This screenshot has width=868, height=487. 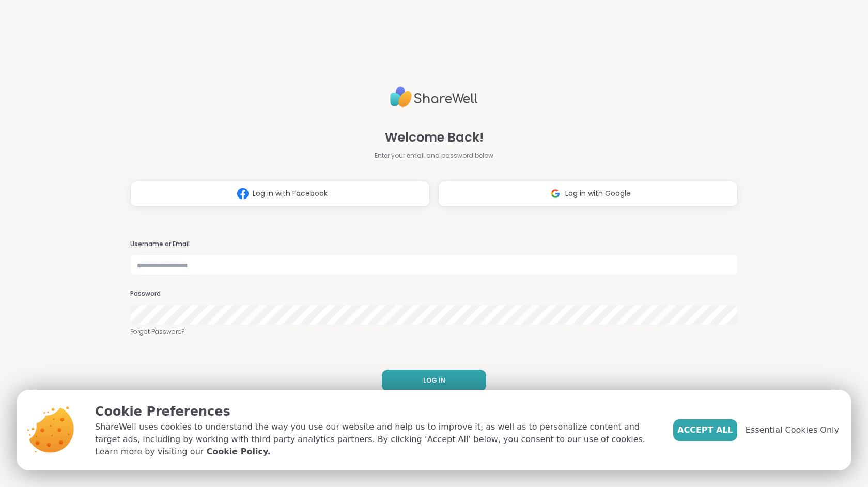 I want to click on h3: Password, so click(x=434, y=294).